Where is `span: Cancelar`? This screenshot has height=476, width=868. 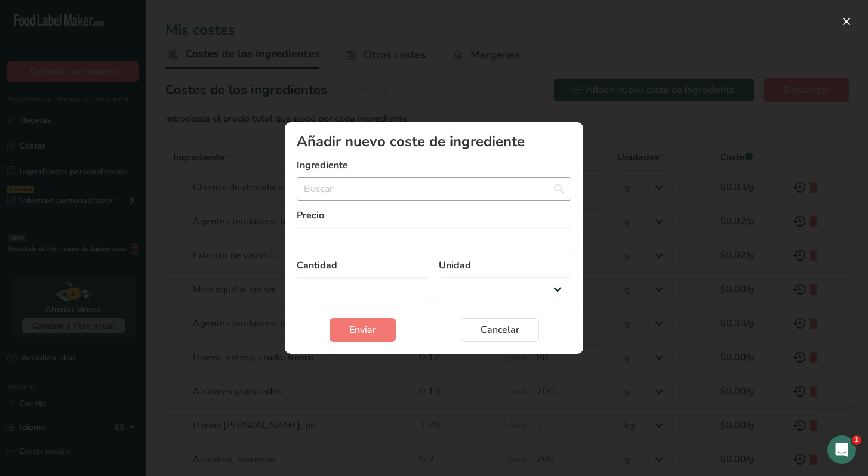
span: Cancelar is located at coordinates (499, 330).